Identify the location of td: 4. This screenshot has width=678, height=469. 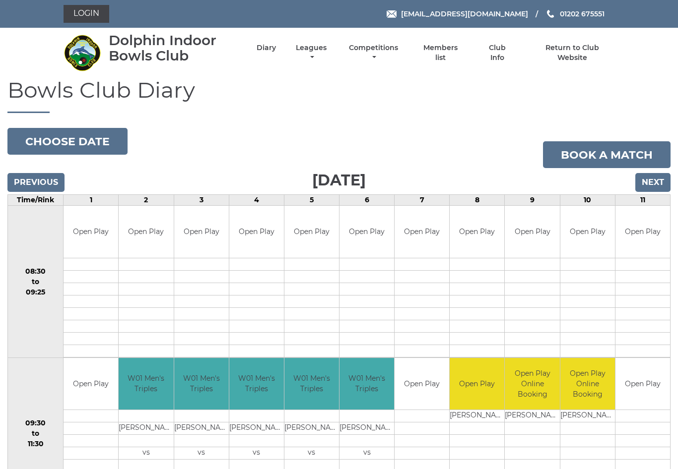
(256, 200).